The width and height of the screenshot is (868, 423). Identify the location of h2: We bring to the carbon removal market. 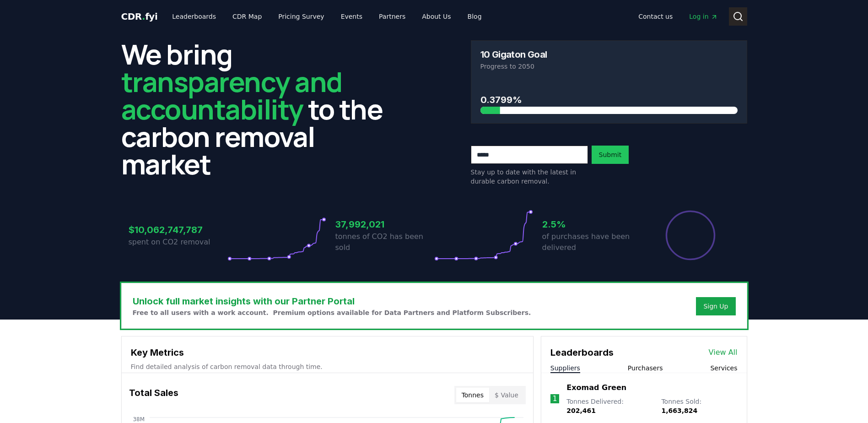
(259, 109).